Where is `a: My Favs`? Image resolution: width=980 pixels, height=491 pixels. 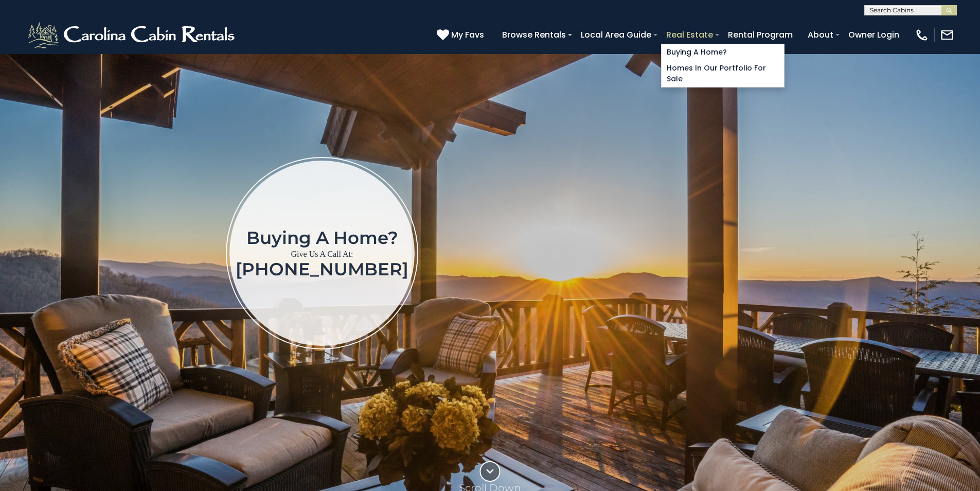
a: My Favs is located at coordinates (462, 35).